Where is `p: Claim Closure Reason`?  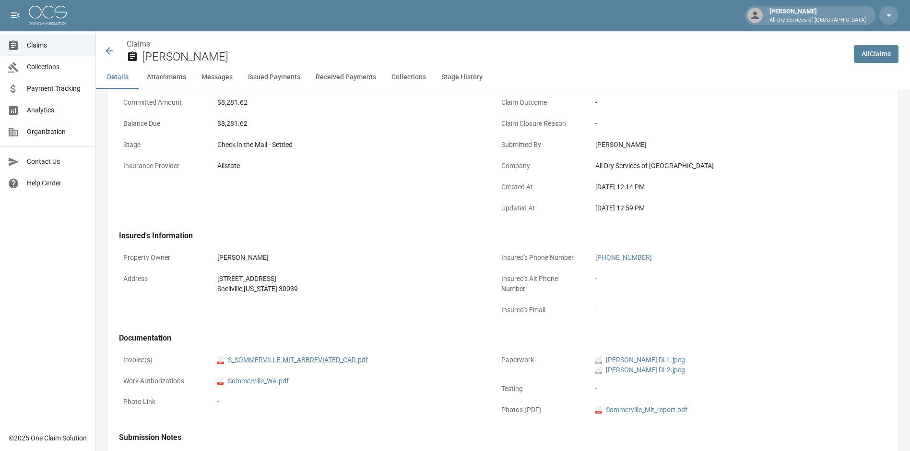 p: Claim Closure Reason is located at coordinates (540, 123).